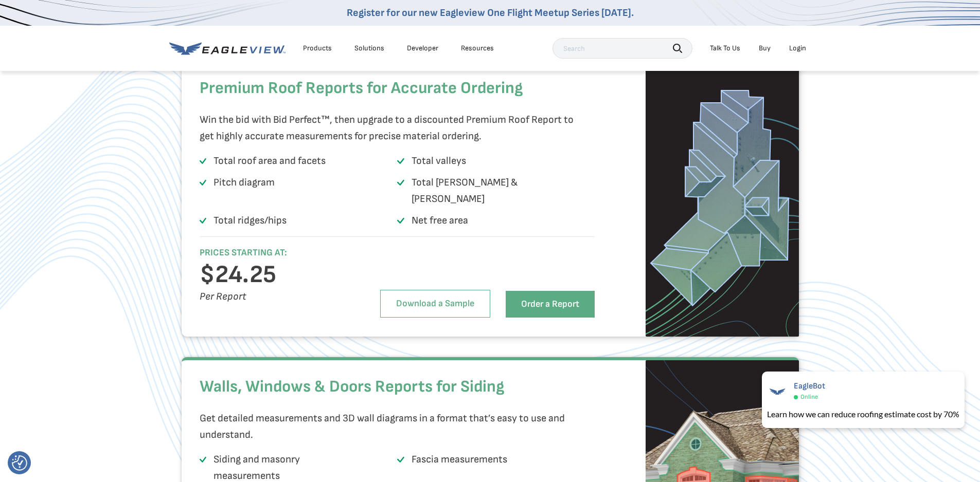  Describe the element at coordinates (369, 48) in the screenshot. I see `div: Solutions` at that location.